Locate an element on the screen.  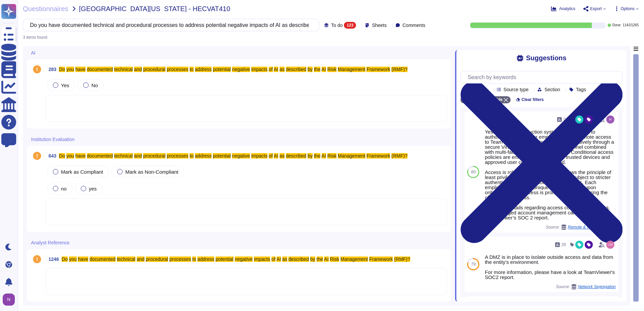
span: To do is located at coordinates (337, 25).